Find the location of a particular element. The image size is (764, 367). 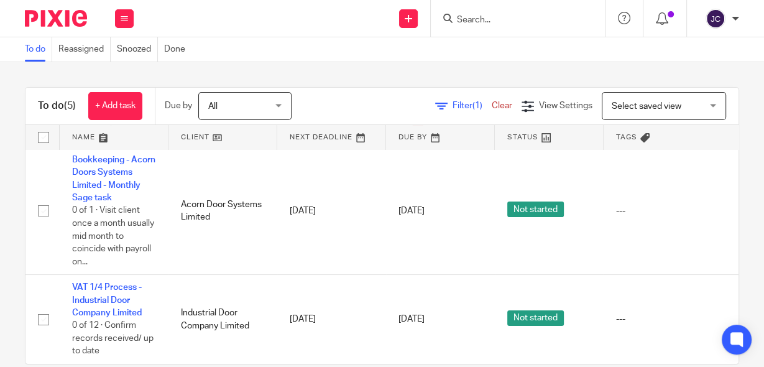

a: Reassigned is located at coordinates (85, 49).